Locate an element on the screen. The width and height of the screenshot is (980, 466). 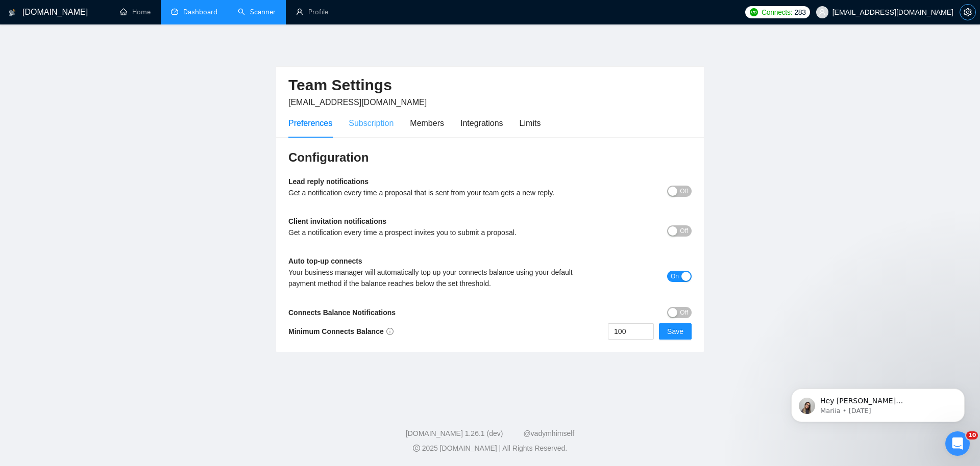
span: 283 is located at coordinates (800, 12).